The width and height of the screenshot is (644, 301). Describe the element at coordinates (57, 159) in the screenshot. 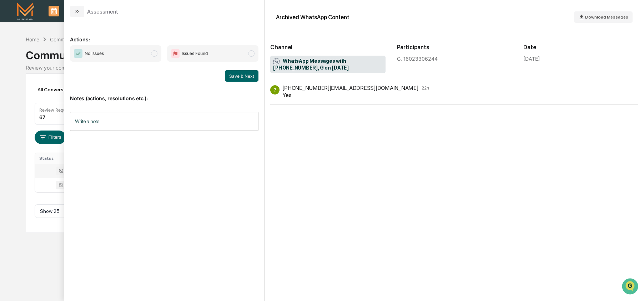

I see `th: Status` at that location.